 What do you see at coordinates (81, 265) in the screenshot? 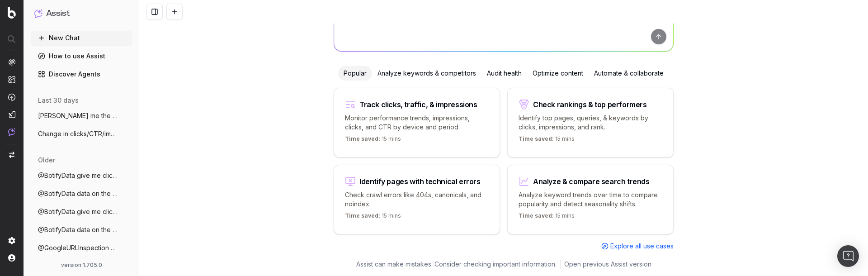
I see `div: version: 1.705.0` at bounding box center [81, 265].